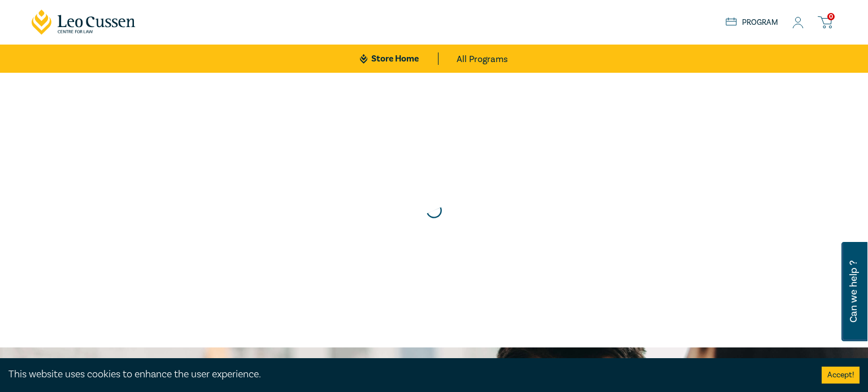 The width and height of the screenshot is (868, 392). Describe the element at coordinates (853, 292) in the screenshot. I see `span: Can we help ?` at that location.